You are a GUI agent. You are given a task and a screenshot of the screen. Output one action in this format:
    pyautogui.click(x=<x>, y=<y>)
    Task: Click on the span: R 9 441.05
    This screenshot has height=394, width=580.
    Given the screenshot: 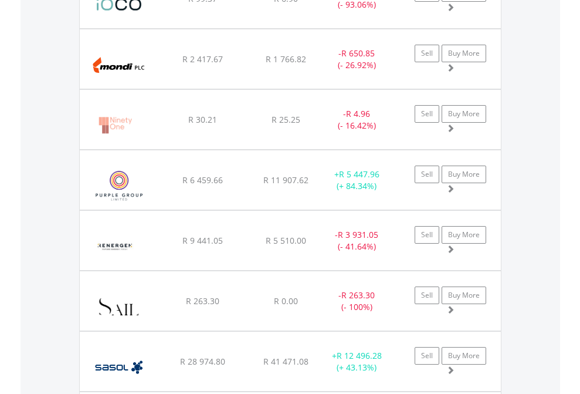 What is the action you would take?
    pyautogui.click(x=202, y=240)
    